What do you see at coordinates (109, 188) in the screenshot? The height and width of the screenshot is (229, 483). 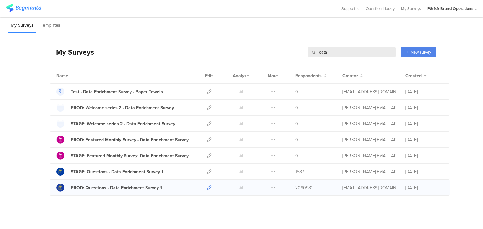 I see `a: PROD: Questions - Data Enrichment Survey 1` at bounding box center [109, 188].